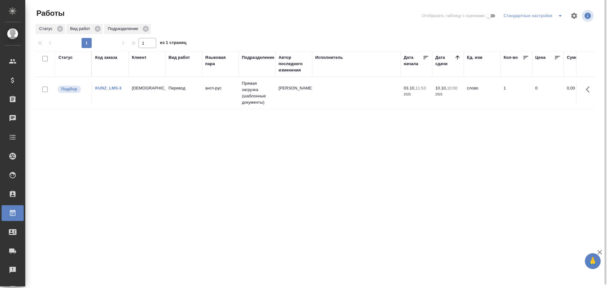  What do you see at coordinates (573, 58) in the screenshot?
I see `div: Сумма` at bounding box center [573, 58].